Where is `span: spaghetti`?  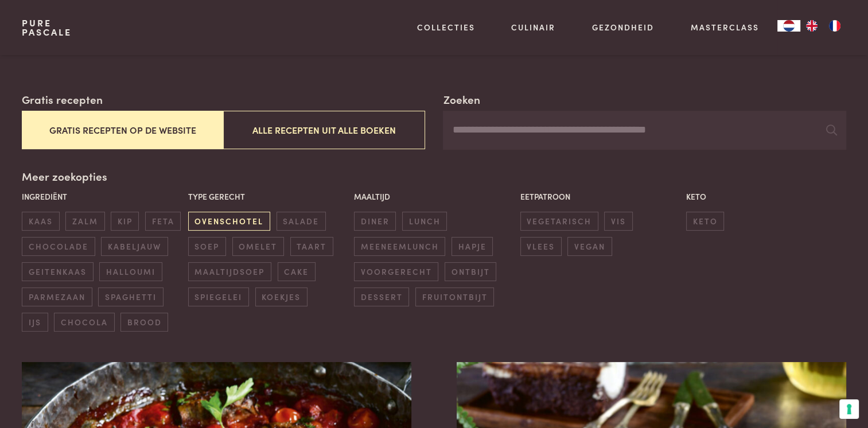
span: spaghetti is located at coordinates (130, 296).